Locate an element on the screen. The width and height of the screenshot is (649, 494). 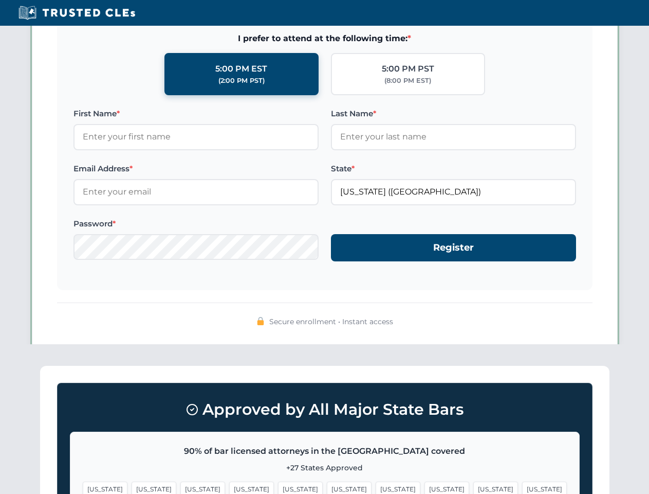
h3: Approved by All Major State Bars is located at coordinates (325, 409).